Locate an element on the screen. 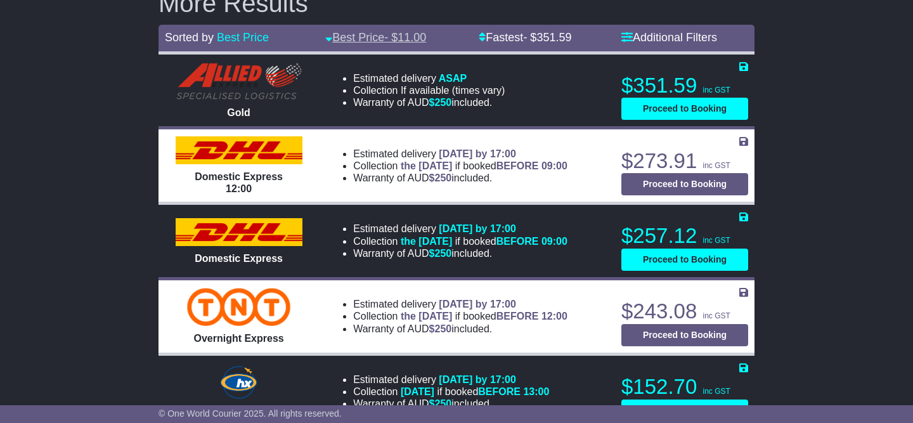 The image size is (913, 423). span: Domestic Express is located at coordinates (238, 258).